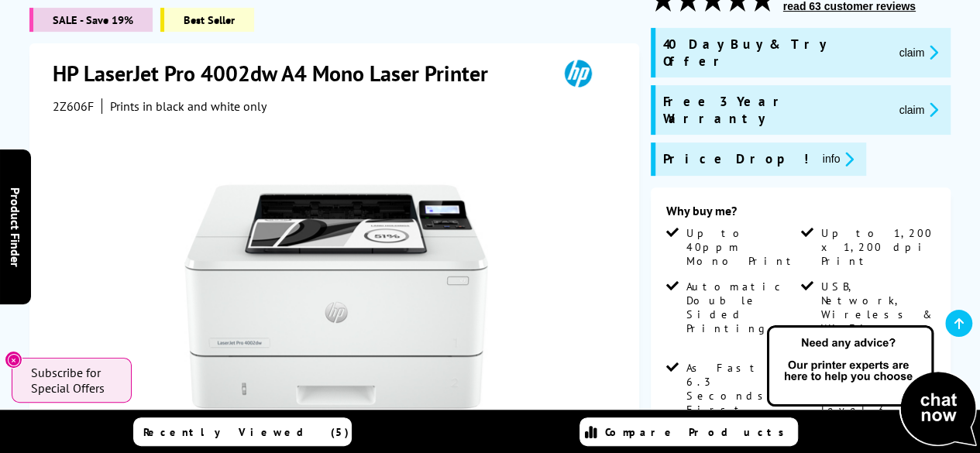 The width and height of the screenshot is (980, 453). What do you see at coordinates (742, 396) in the screenshot?
I see `span: As Fast as 6.3 Seconds First page` at bounding box center [742, 396].